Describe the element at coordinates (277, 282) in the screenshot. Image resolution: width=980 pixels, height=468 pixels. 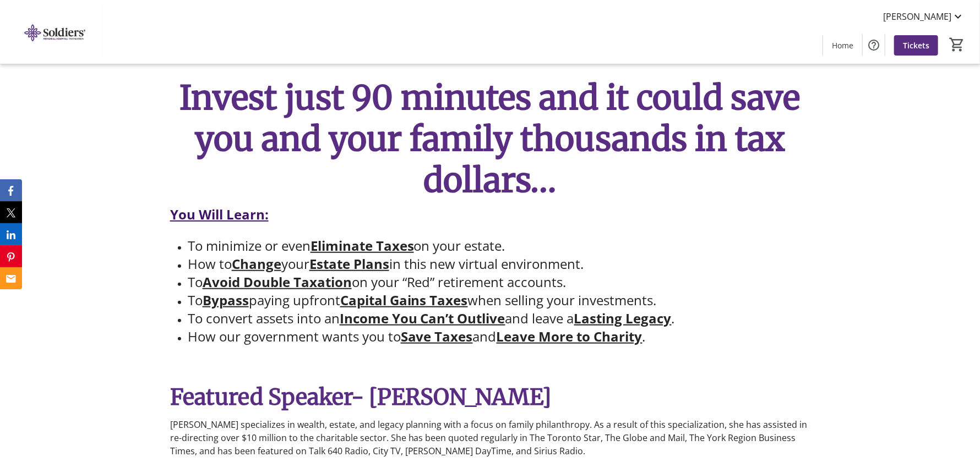
I see `u: Avoid Double Taxation` at that location.